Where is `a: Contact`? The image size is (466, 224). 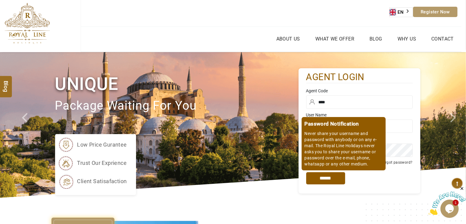
a: Contact is located at coordinates (443, 39).